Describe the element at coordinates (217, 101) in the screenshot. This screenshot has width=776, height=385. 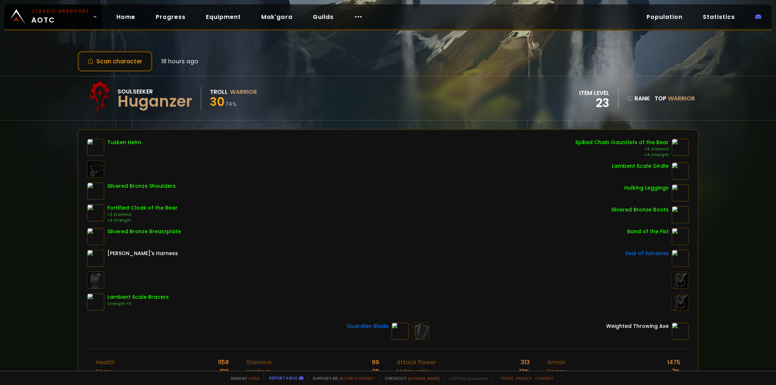
I see `span: 30` at that location.